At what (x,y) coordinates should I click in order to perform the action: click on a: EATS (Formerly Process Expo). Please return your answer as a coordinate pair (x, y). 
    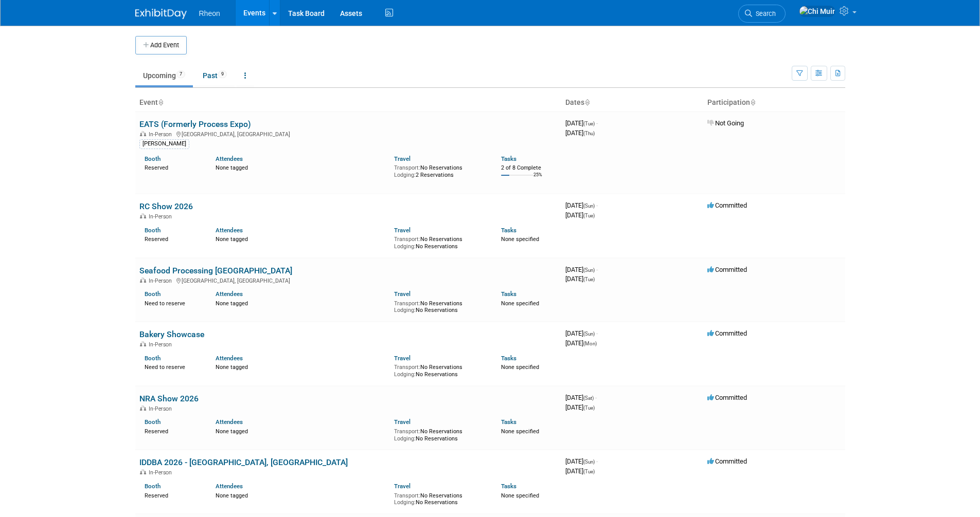
    Looking at the image, I should click on (195, 124).